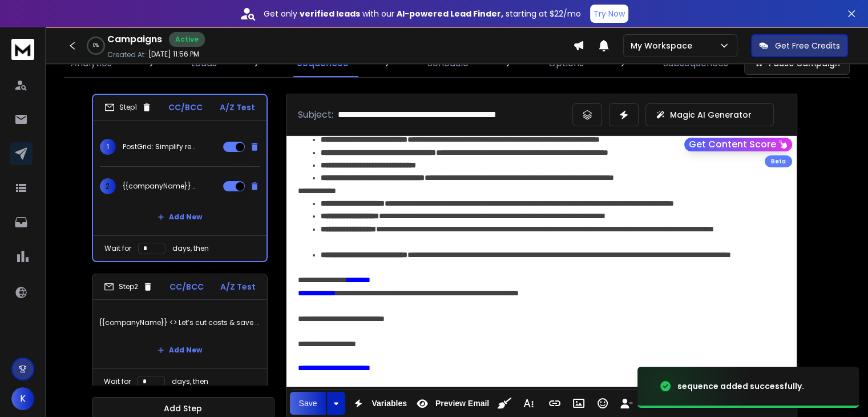 This screenshot has width=868, height=417. What do you see at coordinates (505, 403) in the screenshot?
I see `button: Clean HTML` at bounding box center [505, 403].